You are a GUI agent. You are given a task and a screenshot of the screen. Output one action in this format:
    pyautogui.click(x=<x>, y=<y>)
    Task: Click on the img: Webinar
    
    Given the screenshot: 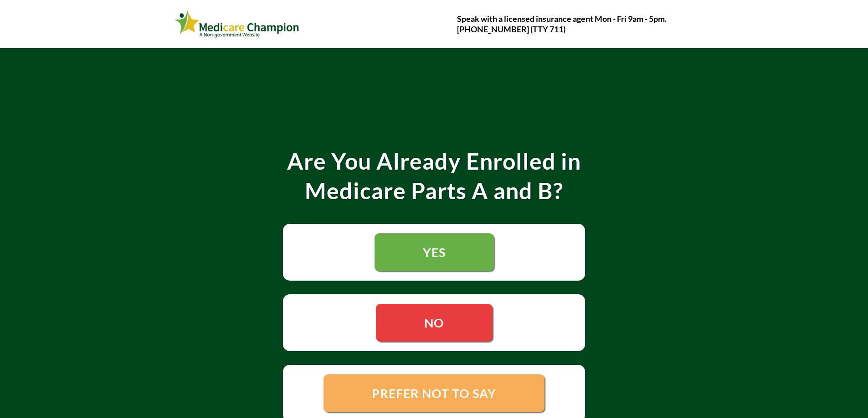 What is the action you would take?
    pyautogui.click(x=237, y=24)
    